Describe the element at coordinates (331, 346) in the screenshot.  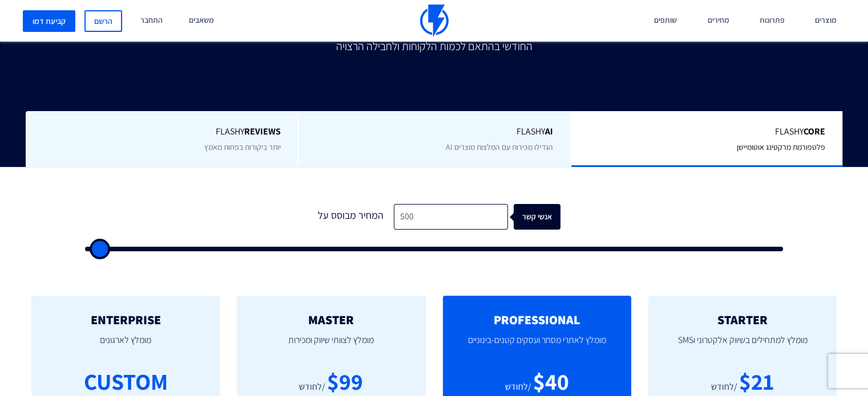
I see `p: מומלץ לצוותי שיווק ומכירות` at that location.